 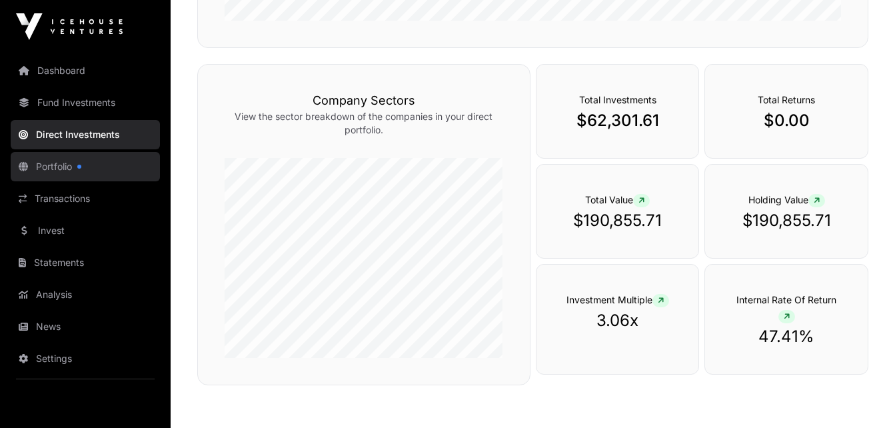 I want to click on img: Icehouse Ventures Logo, so click(x=69, y=27).